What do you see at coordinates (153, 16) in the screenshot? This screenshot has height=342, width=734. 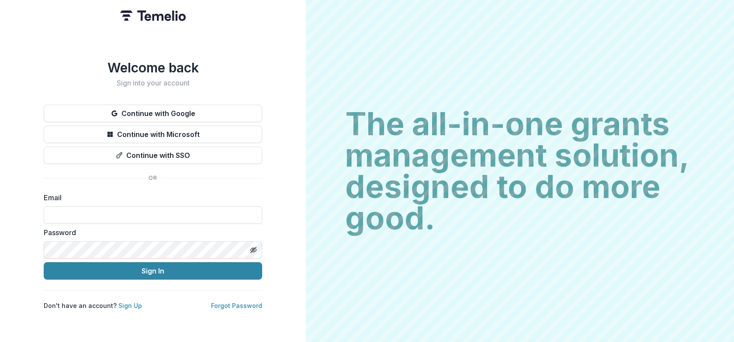 I see `img: Temelio` at bounding box center [153, 16].